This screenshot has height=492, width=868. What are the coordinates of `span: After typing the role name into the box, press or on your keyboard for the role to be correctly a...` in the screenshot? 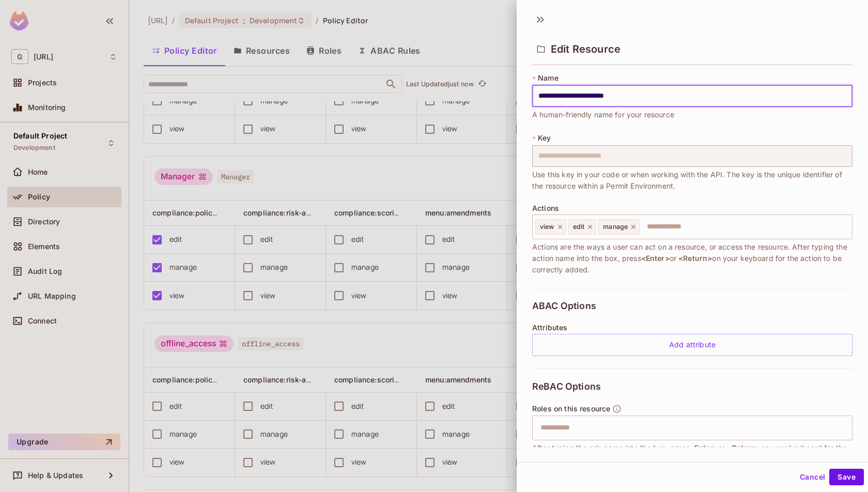 It's located at (693, 454).